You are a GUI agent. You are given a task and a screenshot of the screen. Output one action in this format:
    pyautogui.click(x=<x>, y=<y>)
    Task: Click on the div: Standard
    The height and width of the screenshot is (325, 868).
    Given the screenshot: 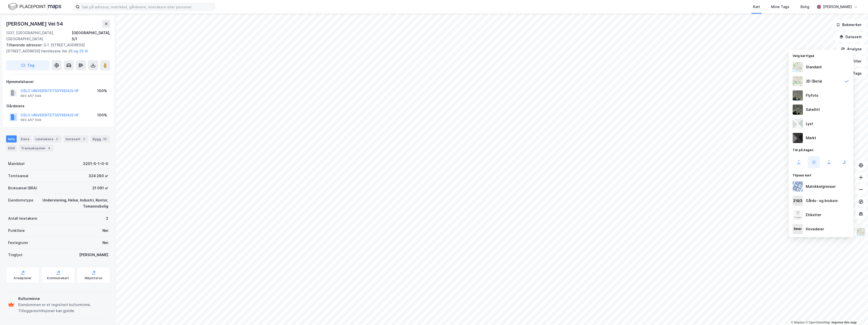 What is the action you would take?
    pyautogui.click(x=814, y=67)
    